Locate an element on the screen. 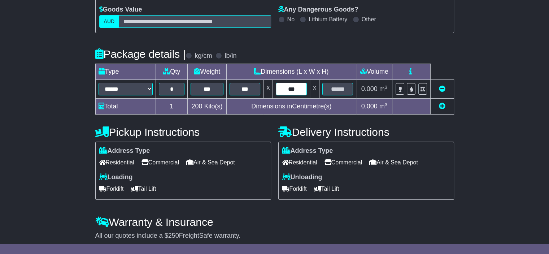 The height and width of the screenshot is (254, 549). td: Weight is located at coordinates (207, 72).